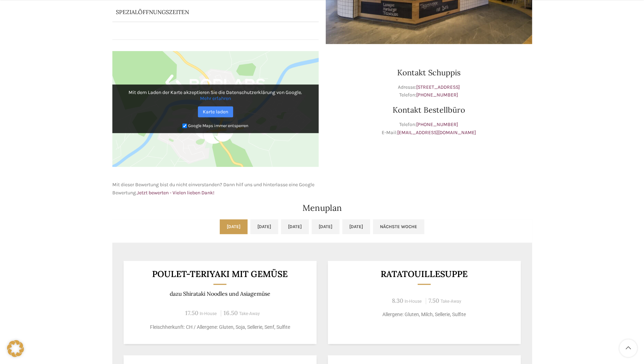 Image resolution: width=644 pixels, height=364 pixels. Describe the element at coordinates (215, 95) in the screenshot. I see `p: Mit dem Laden der Karte akzeptieren Sie die Datenschutzerklärung von Google.` at that location.